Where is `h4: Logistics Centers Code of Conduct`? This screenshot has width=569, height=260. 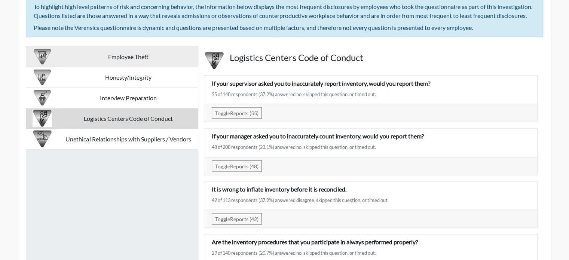
h4: Logistics Centers Code of Conduct is located at coordinates (384, 57).